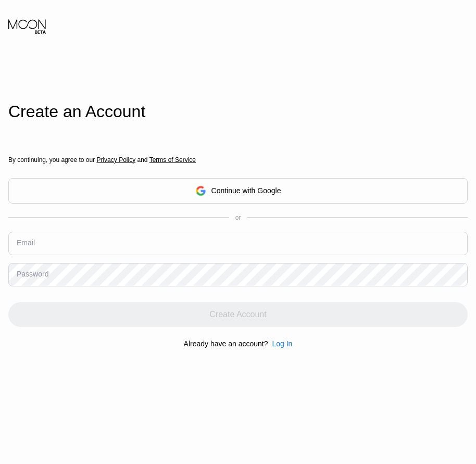 This screenshot has width=476, height=464. Describe the element at coordinates (238, 160) in the screenshot. I see `div: By continuing, you agree to our` at that location.